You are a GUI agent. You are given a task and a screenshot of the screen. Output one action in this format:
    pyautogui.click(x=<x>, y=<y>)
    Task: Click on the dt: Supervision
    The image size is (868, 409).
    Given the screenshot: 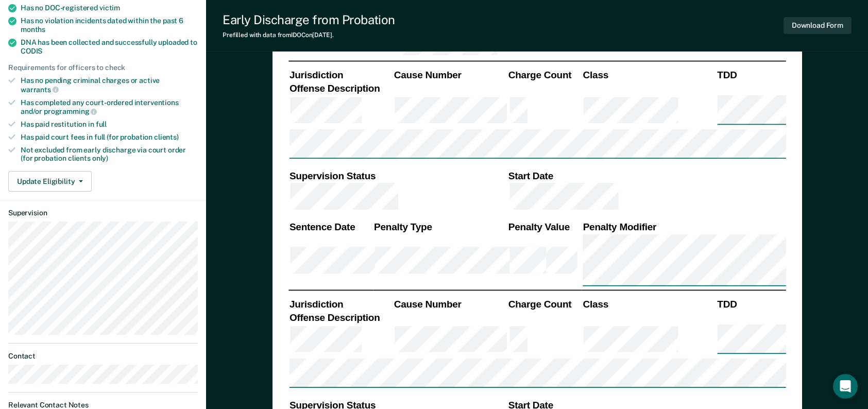 What is the action you would take?
    pyautogui.click(x=103, y=213)
    